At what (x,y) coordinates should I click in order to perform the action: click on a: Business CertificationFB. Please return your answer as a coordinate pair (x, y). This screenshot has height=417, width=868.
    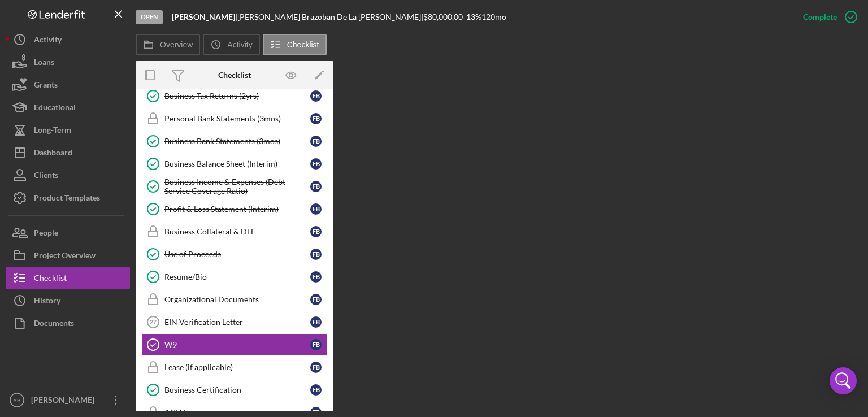
    Looking at the image, I should click on (234, 390).